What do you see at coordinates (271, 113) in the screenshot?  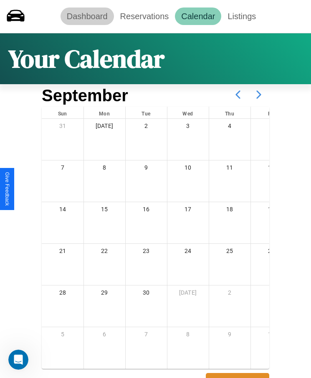 I see `div: Fri` at bounding box center [271, 113].